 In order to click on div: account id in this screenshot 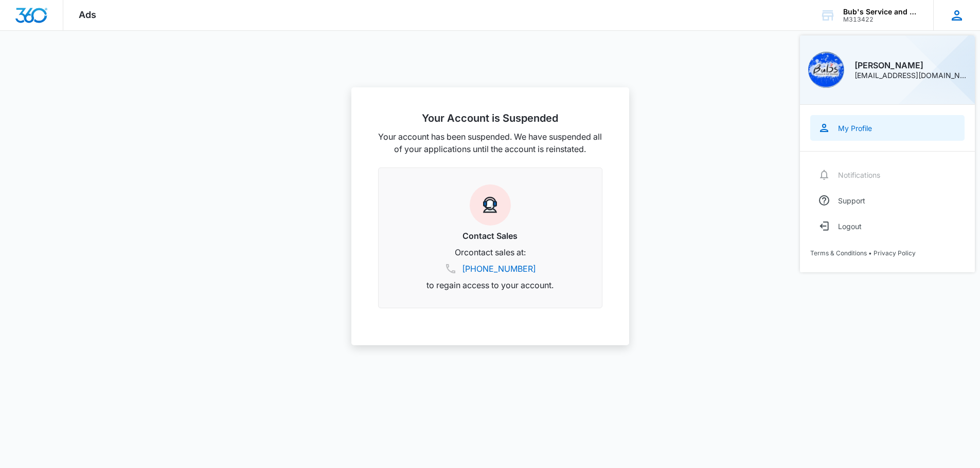, I will do `click(881, 19)`.